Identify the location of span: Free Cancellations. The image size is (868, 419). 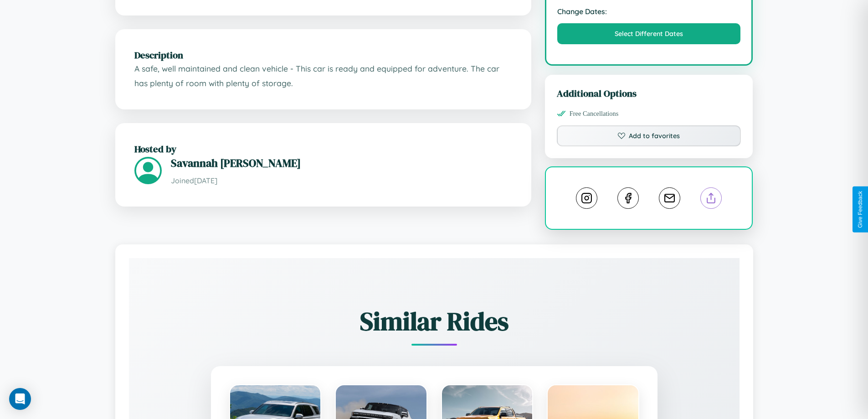
(594, 113).